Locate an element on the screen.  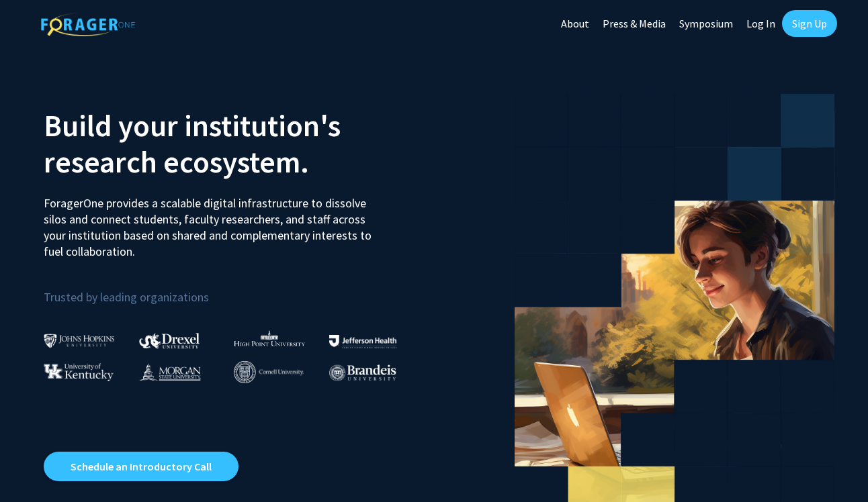
img: ForagerOne Logo is located at coordinates (88, 24).